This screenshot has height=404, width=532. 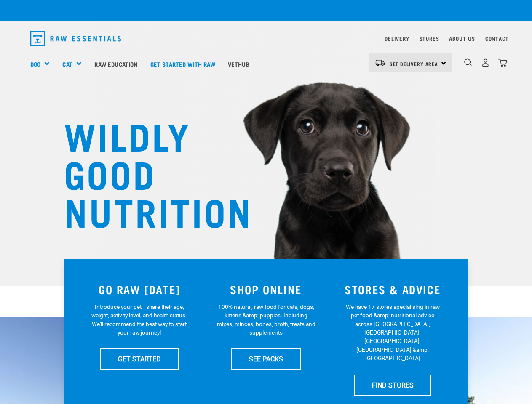 What do you see at coordinates (397, 38) in the screenshot?
I see `a: Delivery` at bounding box center [397, 38].